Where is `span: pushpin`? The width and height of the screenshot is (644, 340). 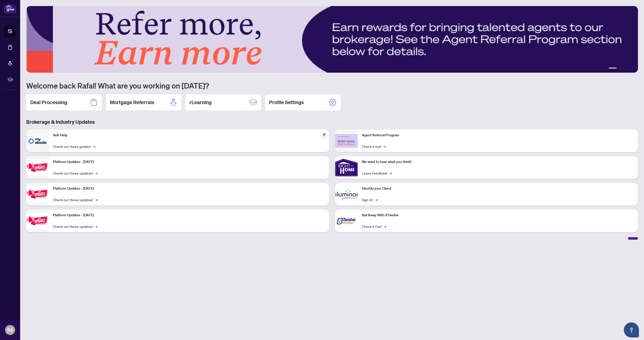 span: pushpin is located at coordinates (324, 134).